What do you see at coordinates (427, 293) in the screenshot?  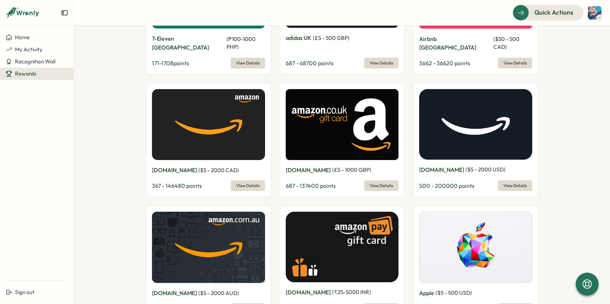 I see `p: Apple` at bounding box center [427, 293].